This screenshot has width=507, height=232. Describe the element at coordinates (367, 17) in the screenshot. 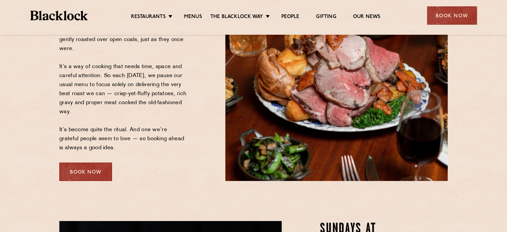

I see `a: Our News` at that location.